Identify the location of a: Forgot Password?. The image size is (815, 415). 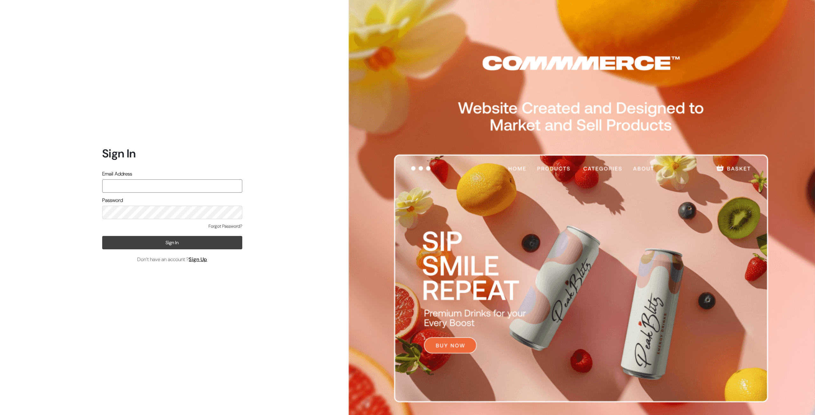
(225, 226).